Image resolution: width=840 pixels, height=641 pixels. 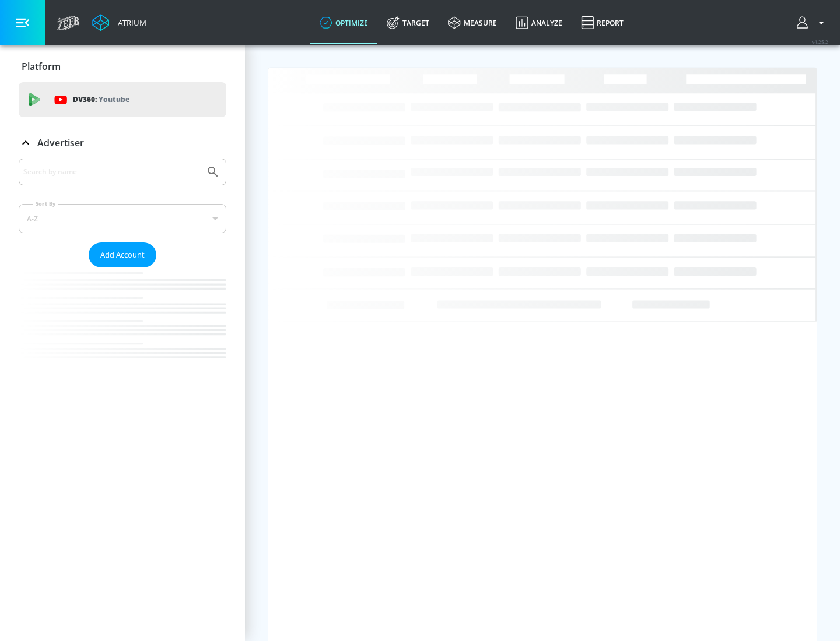 What do you see at coordinates (472, 23) in the screenshot?
I see `a: measure` at bounding box center [472, 23].